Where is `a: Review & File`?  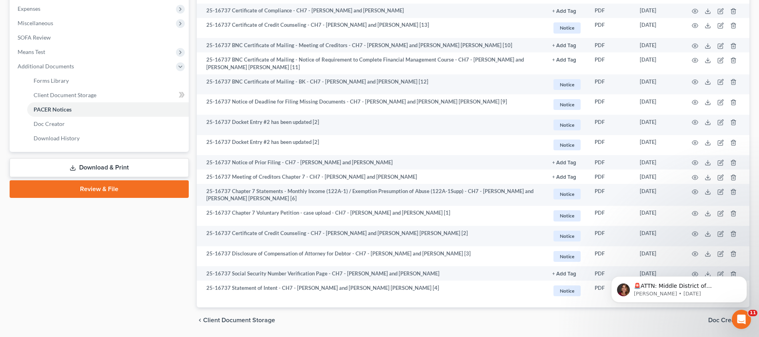 a: Review & File is located at coordinates (99, 189).